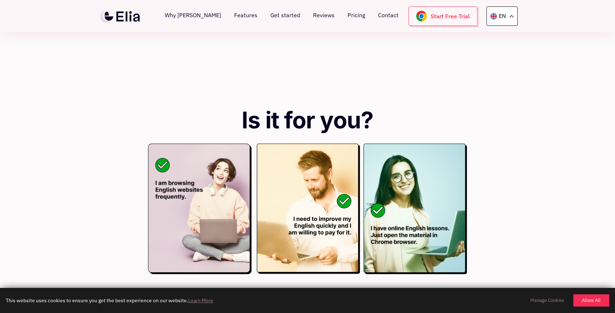  What do you see at coordinates (263, 301) in the screenshot?
I see `span: This website uses cookies to ensure you get the best experience on our website.` at bounding box center [263, 301].